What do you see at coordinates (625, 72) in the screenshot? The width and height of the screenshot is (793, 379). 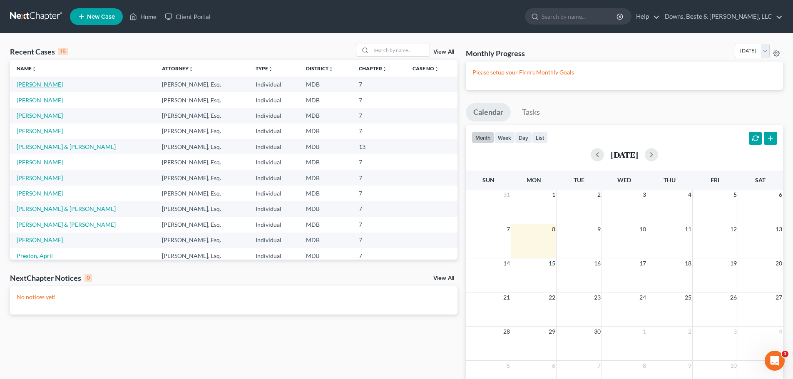 I see `p: Please setup your Firm's Monthly Goals` at bounding box center [625, 72].